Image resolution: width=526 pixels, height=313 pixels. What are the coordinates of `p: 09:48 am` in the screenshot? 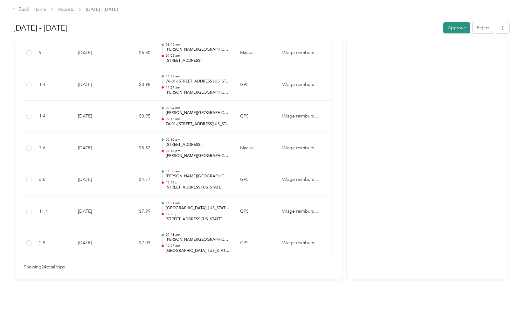 It's located at (198, 234).